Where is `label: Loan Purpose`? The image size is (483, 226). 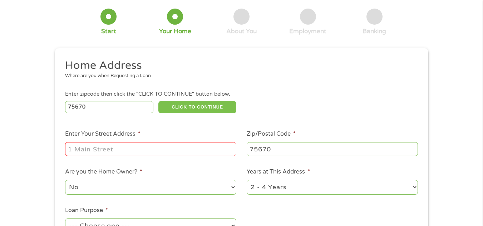
label: Loan Purpose is located at coordinates (87, 211).